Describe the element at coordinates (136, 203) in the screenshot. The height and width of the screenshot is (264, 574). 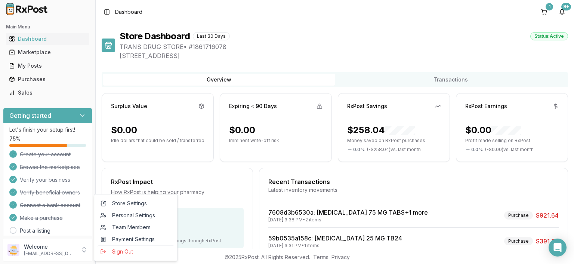
I see `span: Store Settings` at that location.